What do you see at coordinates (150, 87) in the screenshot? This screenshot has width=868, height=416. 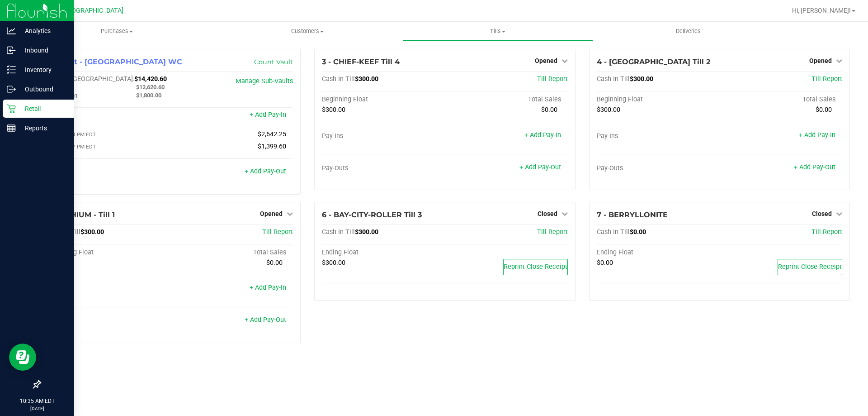 I see `span: $12,620.60` at bounding box center [150, 87].